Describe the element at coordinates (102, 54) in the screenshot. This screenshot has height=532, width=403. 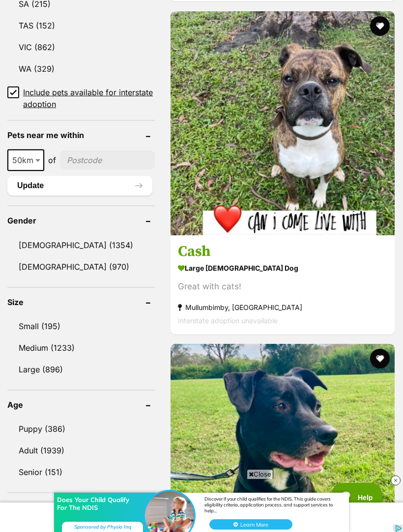
I see `div: Sponsored by Physio Inq` at that location.